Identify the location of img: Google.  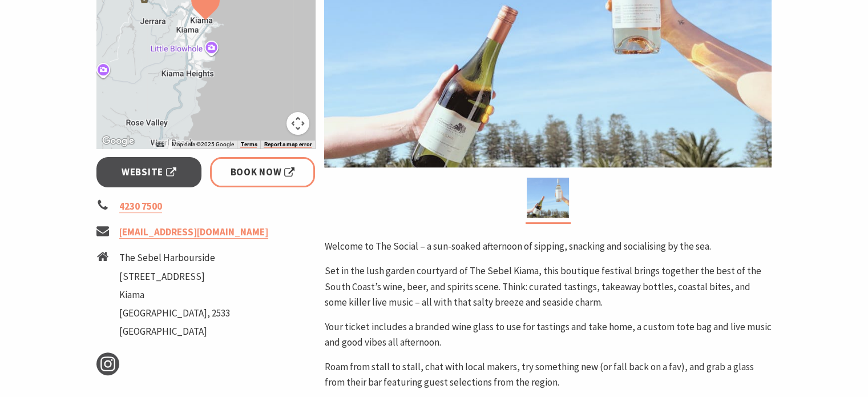
(118, 141).